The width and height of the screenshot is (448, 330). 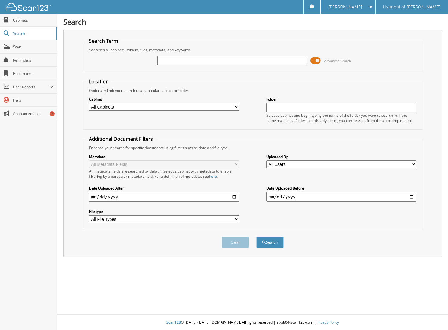 I want to click on span: Reminders, so click(x=33, y=60).